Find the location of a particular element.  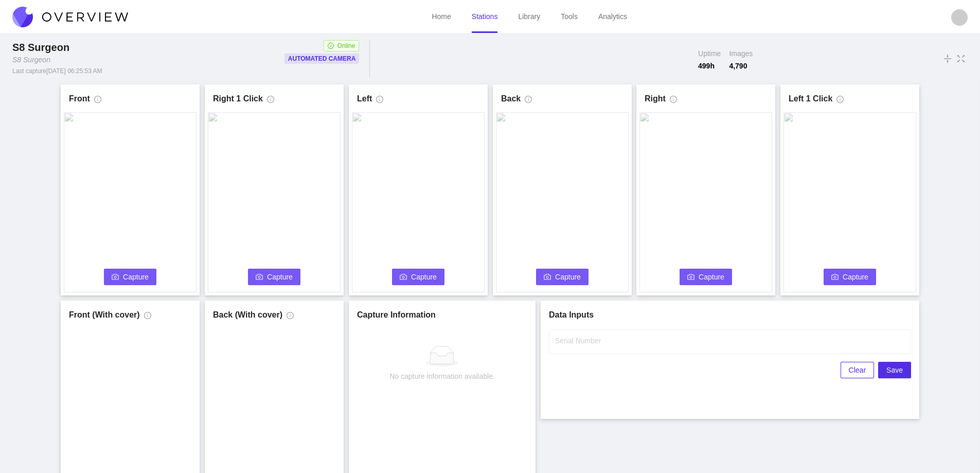

span: check-circle is located at coordinates (330, 45).